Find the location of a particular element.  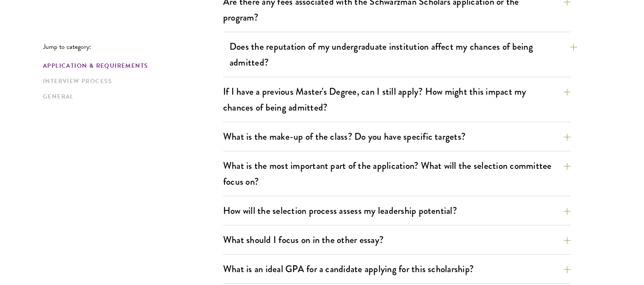

button: Does the reputation of my undergraduate institution affect my chances of being admitted? is located at coordinates (403, 54).